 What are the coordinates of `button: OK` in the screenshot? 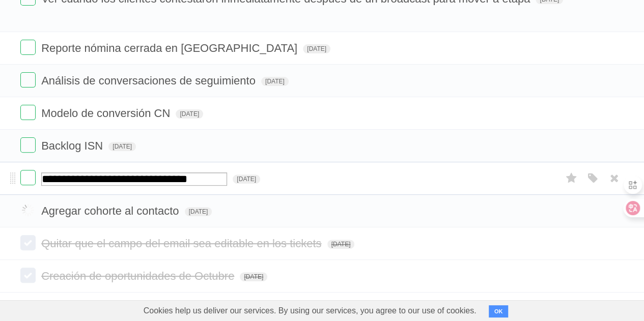 It's located at (498, 311).